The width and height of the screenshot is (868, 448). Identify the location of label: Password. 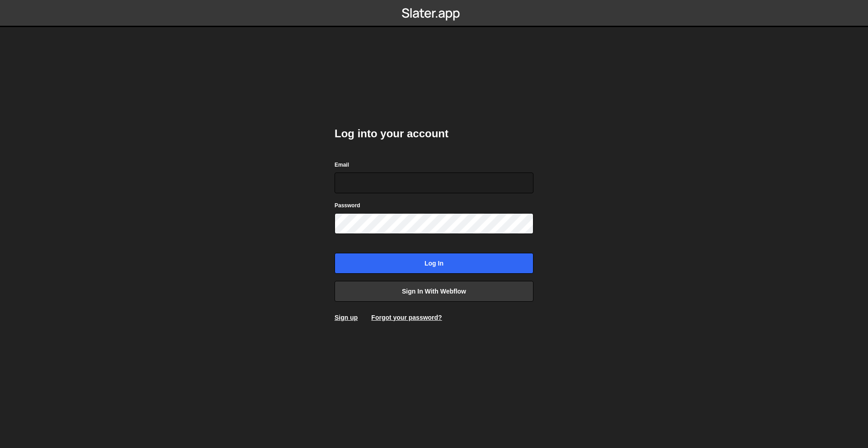
(347, 206).